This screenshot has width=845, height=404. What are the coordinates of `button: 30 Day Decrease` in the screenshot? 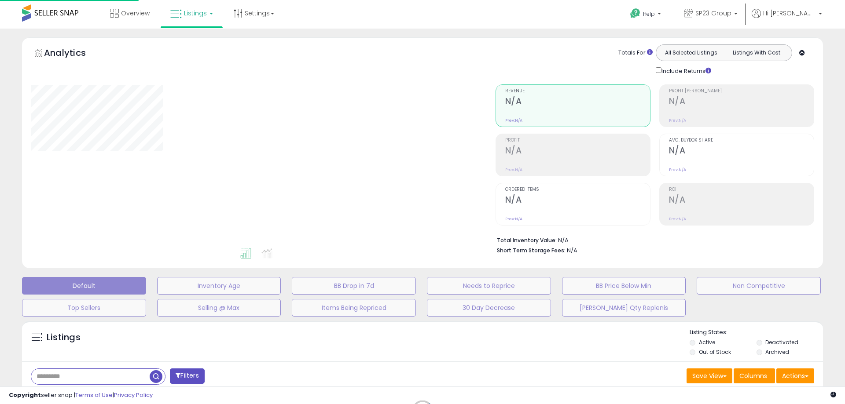 It's located at (489, 308).